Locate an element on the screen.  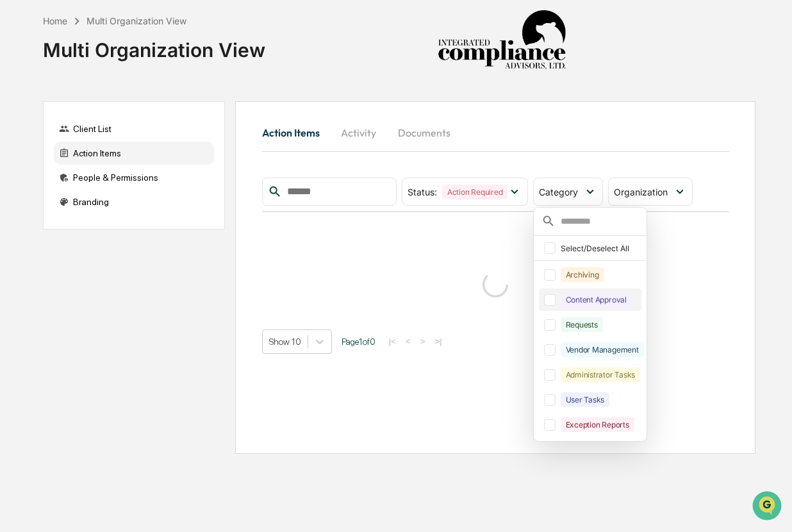
div: Action Items is located at coordinates (134, 153).